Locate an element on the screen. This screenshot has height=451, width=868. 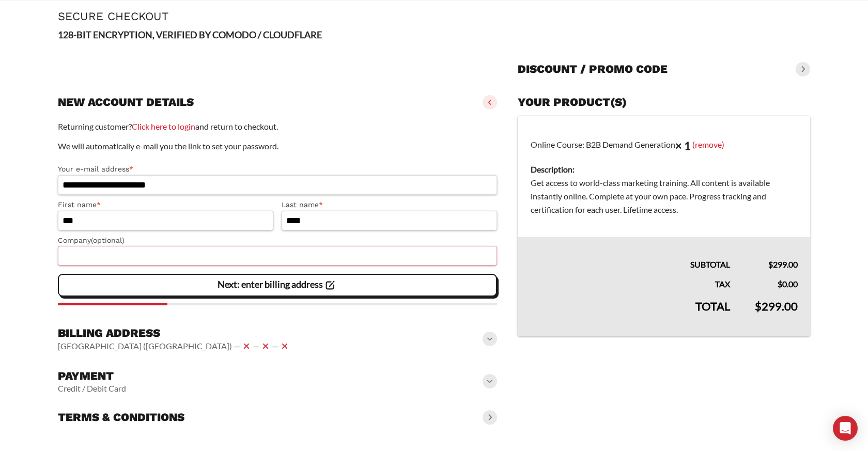
strong: × 1 is located at coordinates (683, 145).